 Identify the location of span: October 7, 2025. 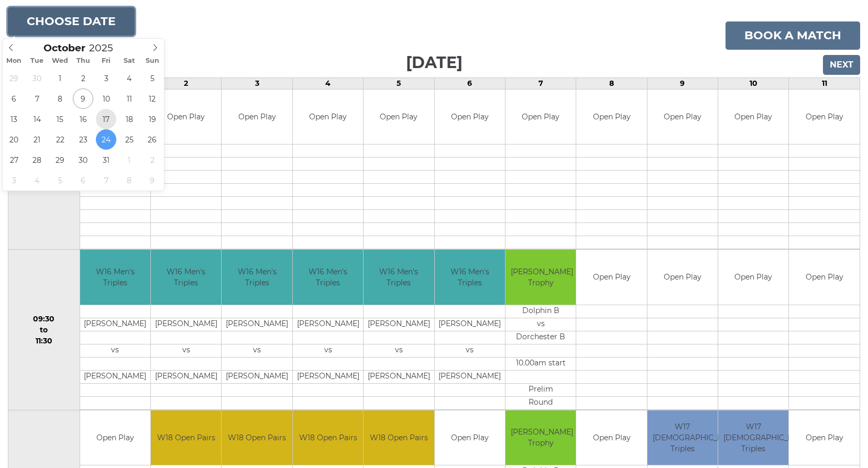
(37, 98).